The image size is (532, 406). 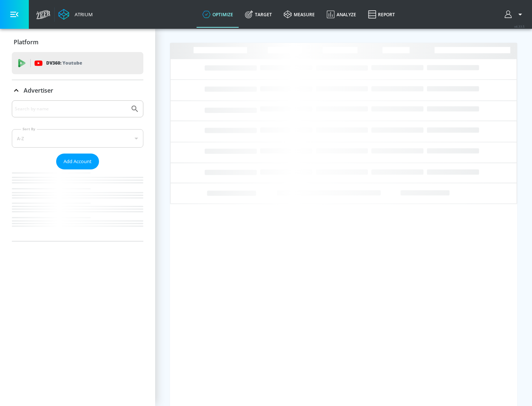 What do you see at coordinates (341, 14) in the screenshot?
I see `a: Analyze` at bounding box center [341, 14].